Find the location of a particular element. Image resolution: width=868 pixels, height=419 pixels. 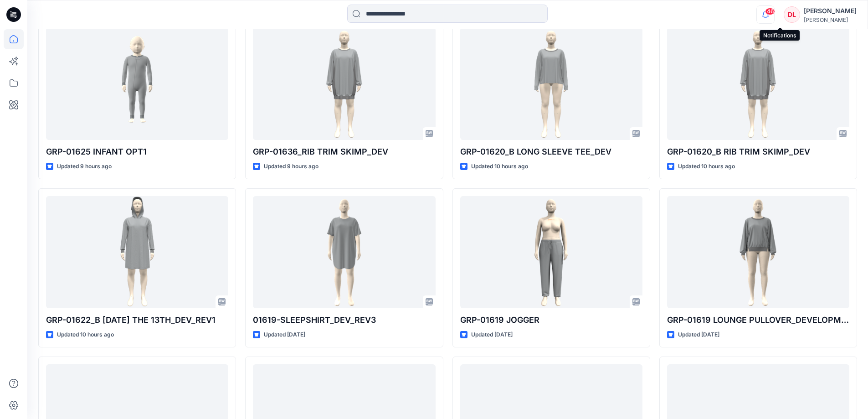

p: GRP-01620_B LONG SLEEVE TEE_DEV is located at coordinates (551, 151).